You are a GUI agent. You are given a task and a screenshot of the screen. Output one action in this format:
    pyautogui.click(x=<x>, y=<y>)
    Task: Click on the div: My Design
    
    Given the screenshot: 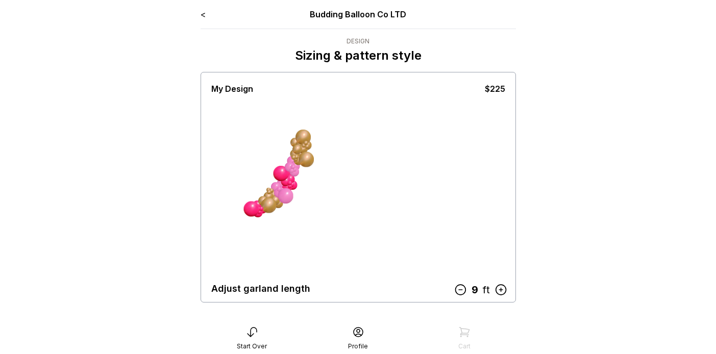 What is the action you would take?
    pyautogui.click(x=232, y=89)
    